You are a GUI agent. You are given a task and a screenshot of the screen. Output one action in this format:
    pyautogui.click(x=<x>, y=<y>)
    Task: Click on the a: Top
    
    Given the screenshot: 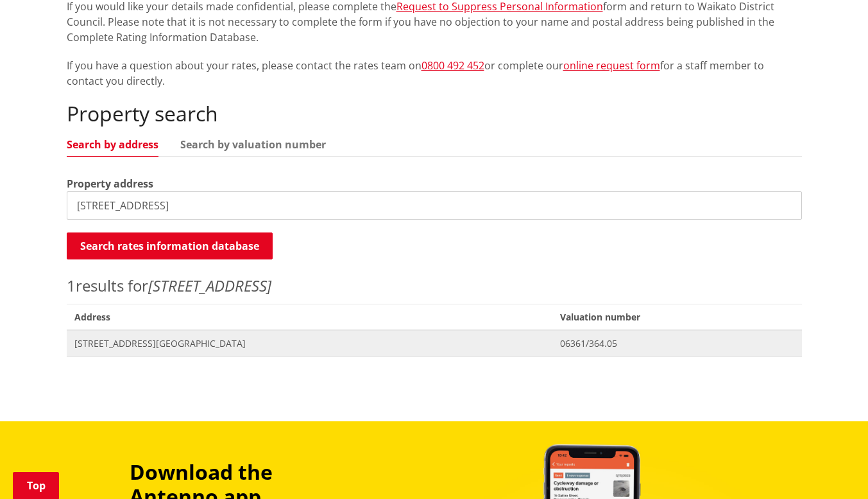 What is the action you would take?
    pyautogui.click(x=36, y=485)
    